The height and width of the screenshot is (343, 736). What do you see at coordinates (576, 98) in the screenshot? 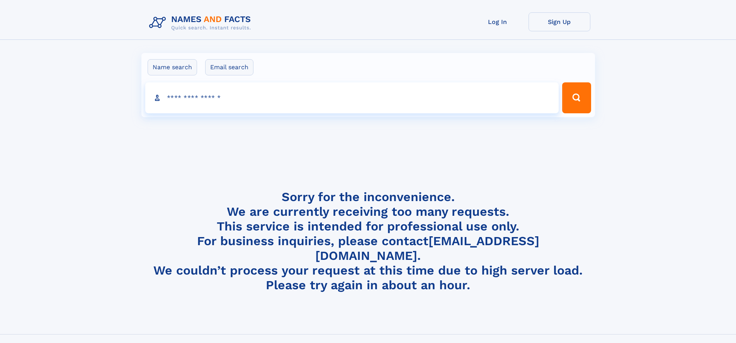
I see `button: Search Button` at bounding box center [576, 98].